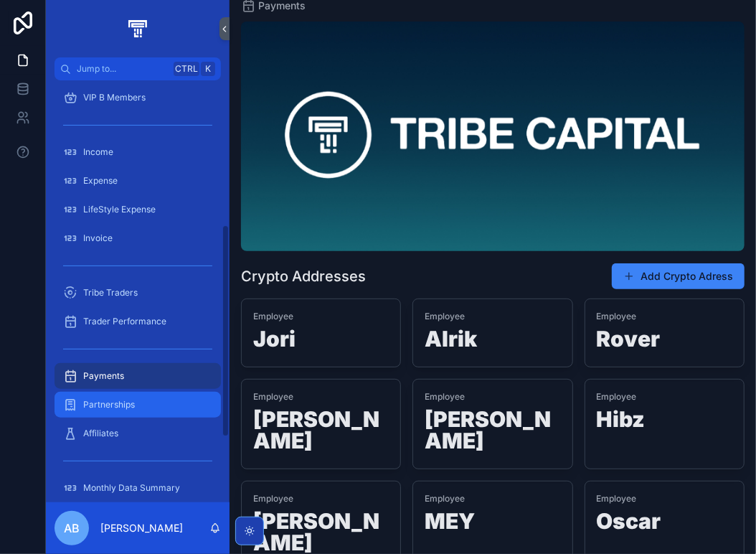  What do you see at coordinates (103, 376) in the screenshot?
I see `span: Payments` at bounding box center [103, 376].